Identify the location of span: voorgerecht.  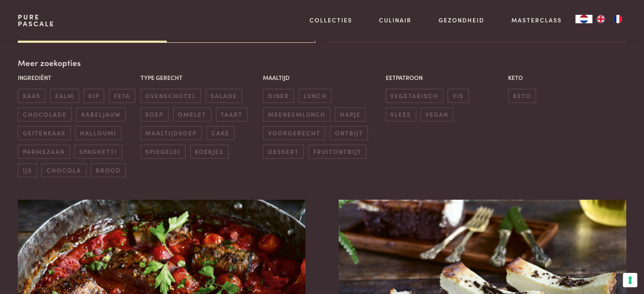
(294, 133).